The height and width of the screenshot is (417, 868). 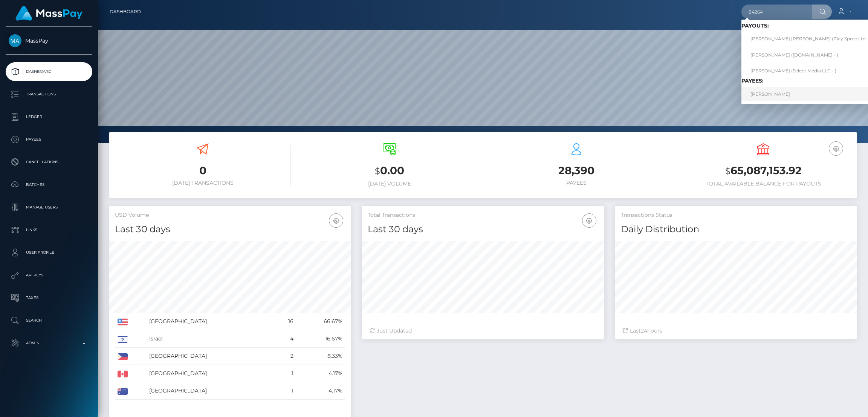 I want to click on h3: 28,390, so click(x=577, y=171).